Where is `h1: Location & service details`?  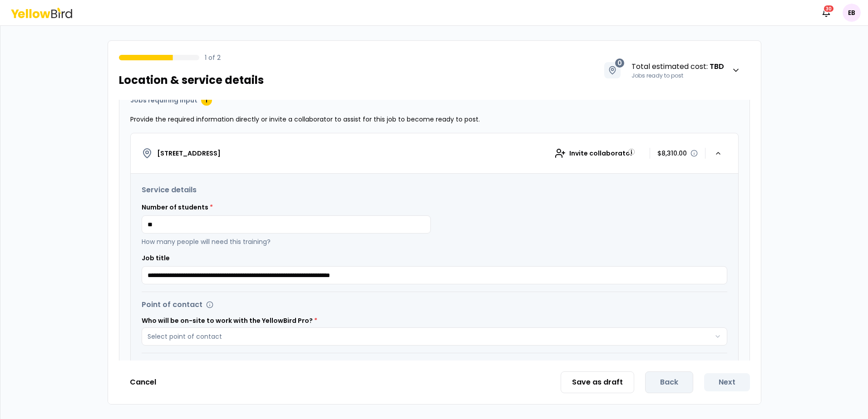
h1: Location & service details is located at coordinates (191, 80).